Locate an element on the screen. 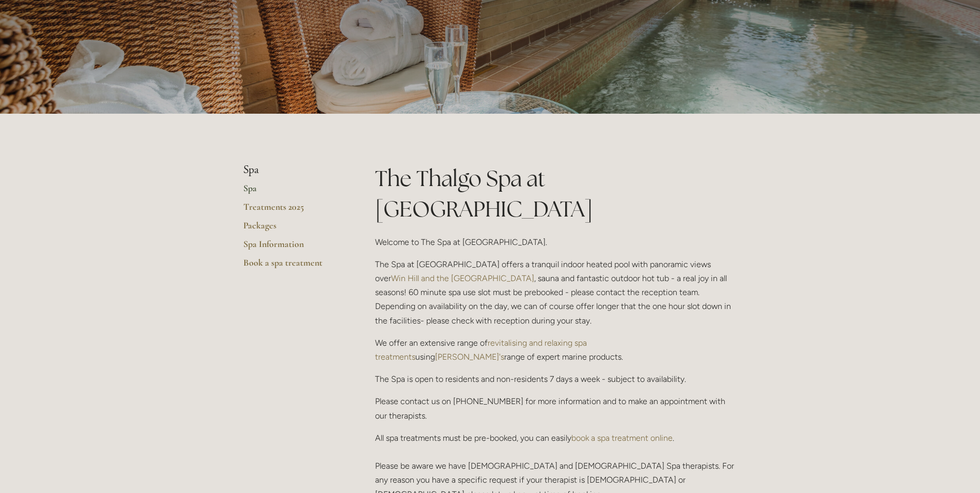 The width and height of the screenshot is (980, 493). a: Book a spa treatment is located at coordinates (292, 266).